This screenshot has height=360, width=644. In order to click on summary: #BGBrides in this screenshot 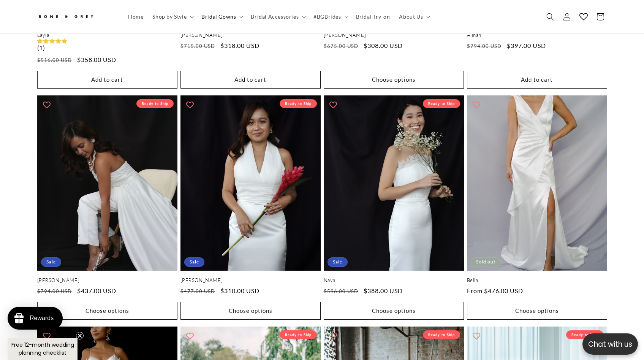, I will do `click(329, 17)`.